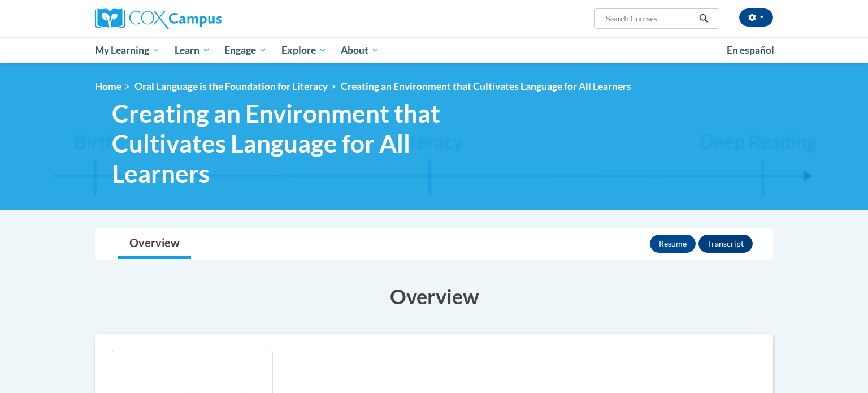 The image size is (868, 393). I want to click on input: Search Courses, so click(650, 19).